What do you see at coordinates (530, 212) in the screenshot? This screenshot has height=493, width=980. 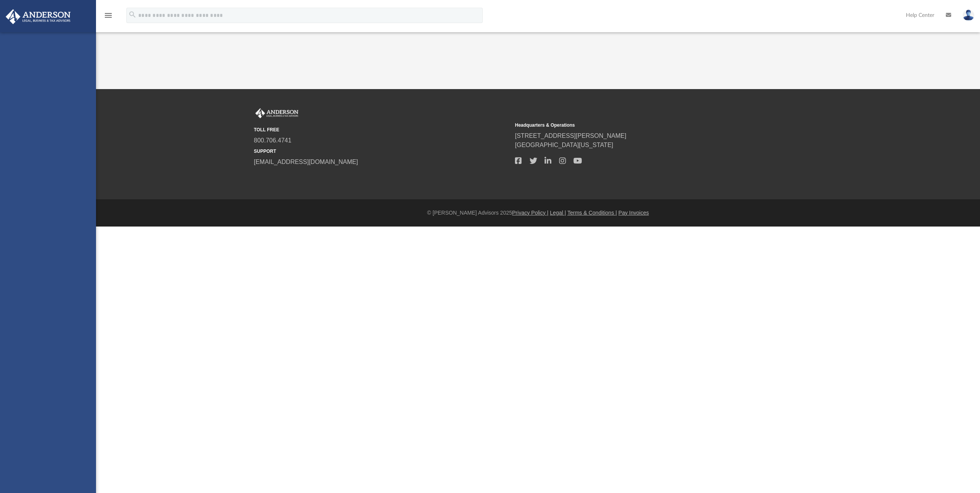 I see `a: Privacy Policy |` at bounding box center [530, 212].